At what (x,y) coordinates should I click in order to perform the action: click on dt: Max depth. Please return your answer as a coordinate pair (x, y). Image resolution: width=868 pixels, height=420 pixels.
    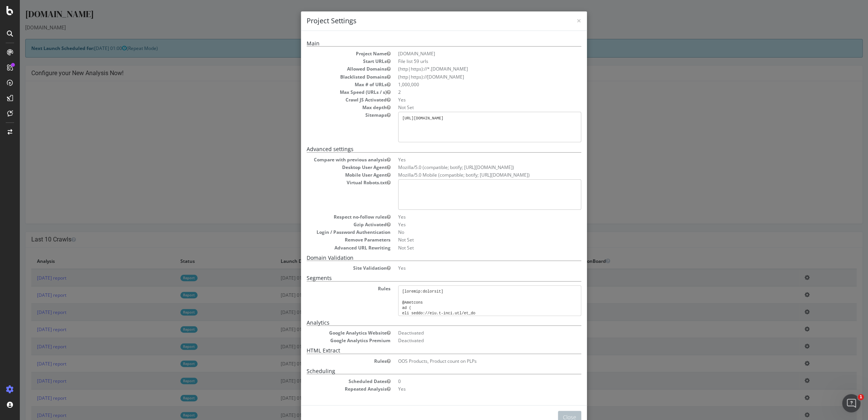
    Looking at the image, I should click on (329, 107).